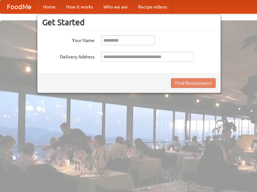 The height and width of the screenshot is (192, 257). I want to click on a: Home, so click(49, 7).